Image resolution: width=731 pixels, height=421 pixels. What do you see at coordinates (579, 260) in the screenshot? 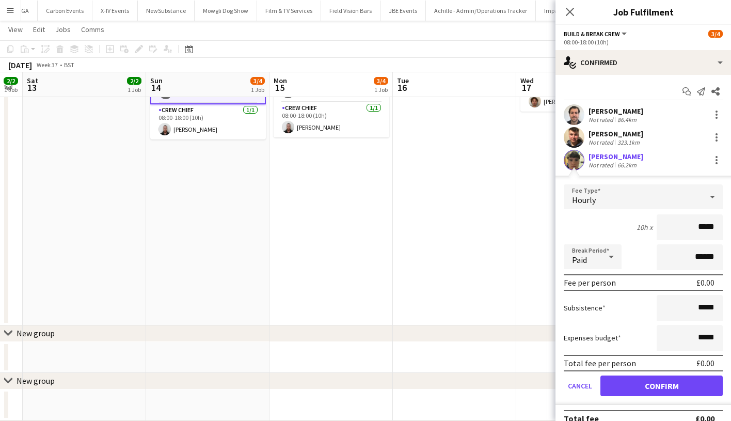
I see `span: Paid` at bounding box center [579, 260].